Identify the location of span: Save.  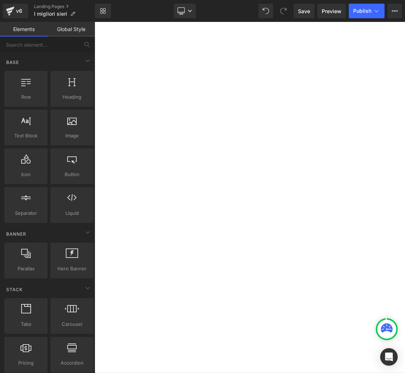
(304, 11).